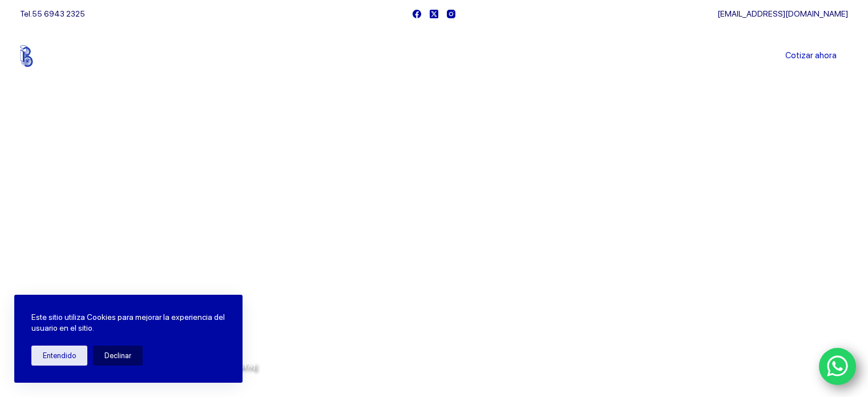 The image size is (868, 397). What do you see at coordinates (811, 56) in the screenshot?
I see `a: Cotizar ahora` at bounding box center [811, 56].